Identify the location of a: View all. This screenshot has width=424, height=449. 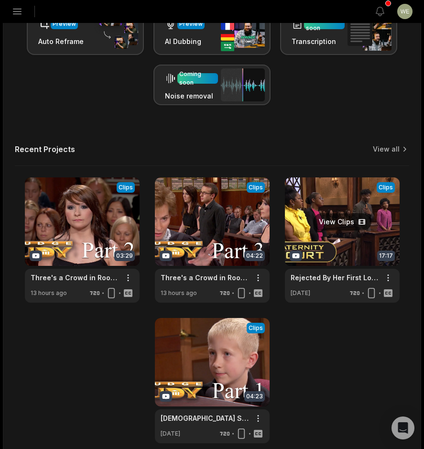
(386, 149).